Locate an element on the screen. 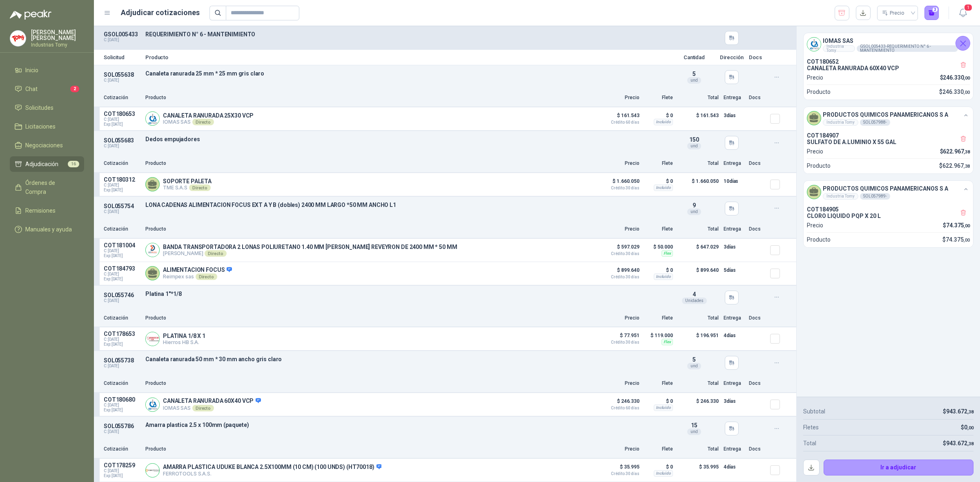  button: Ir a adjudicar is located at coordinates (899, 468).